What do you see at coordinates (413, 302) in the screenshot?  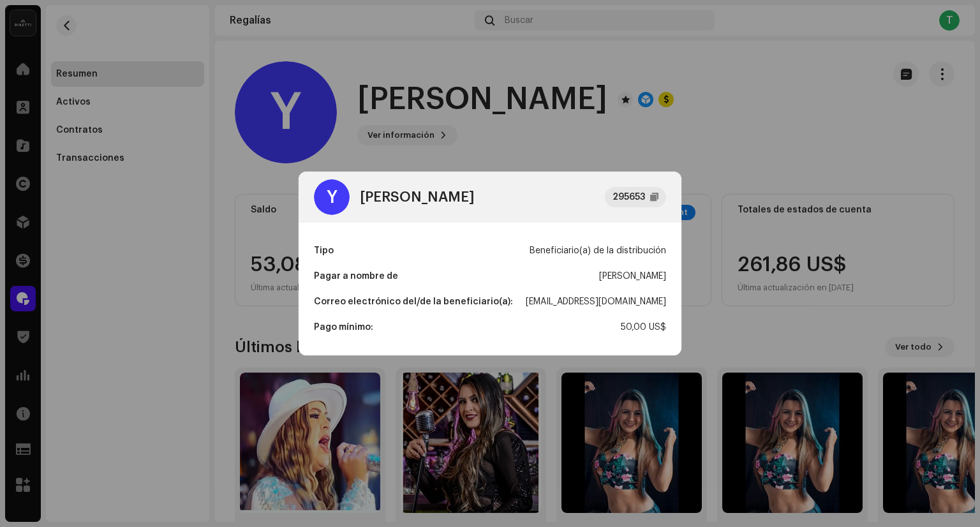 I see `div: Correo electrónico del/de la beneficiario(a):` at bounding box center [413, 302].